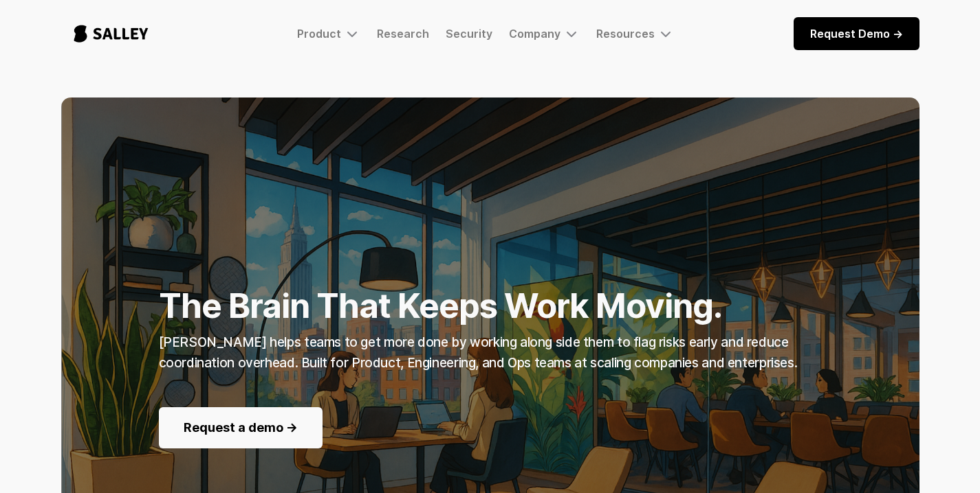 Image resolution: width=980 pixels, height=493 pixels. Describe the element at coordinates (110, 34) in the screenshot. I see `a: home` at that location.